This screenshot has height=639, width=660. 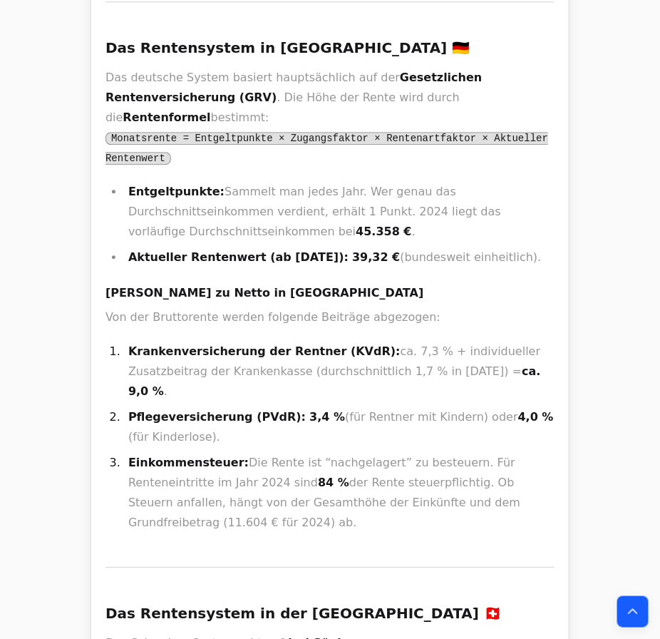 I want to click on strong: Gesetzlichen Rentenversicherung (GRV), so click(x=294, y=87).